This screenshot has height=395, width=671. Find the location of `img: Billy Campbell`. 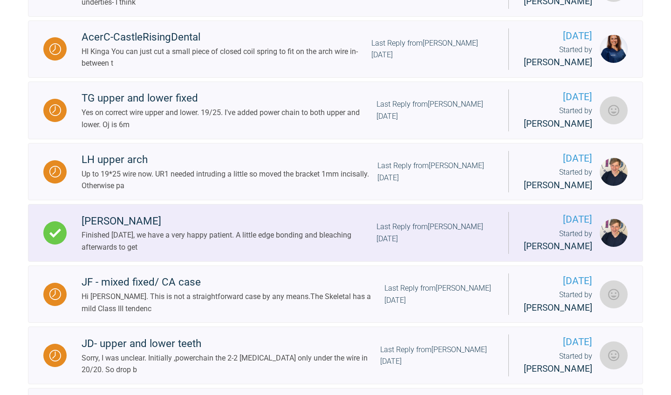

img: Billy Campbell is located at coordinates (614, 295).